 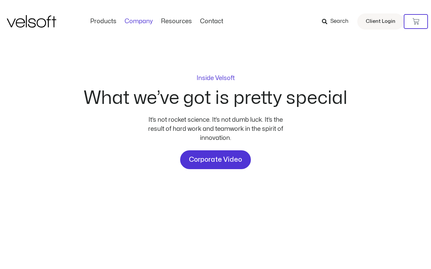 What do you see at coordinates (103, 22) in the screenshot?
I see `a: ProductsMenu Toggle` at bounding box center [103, 22].